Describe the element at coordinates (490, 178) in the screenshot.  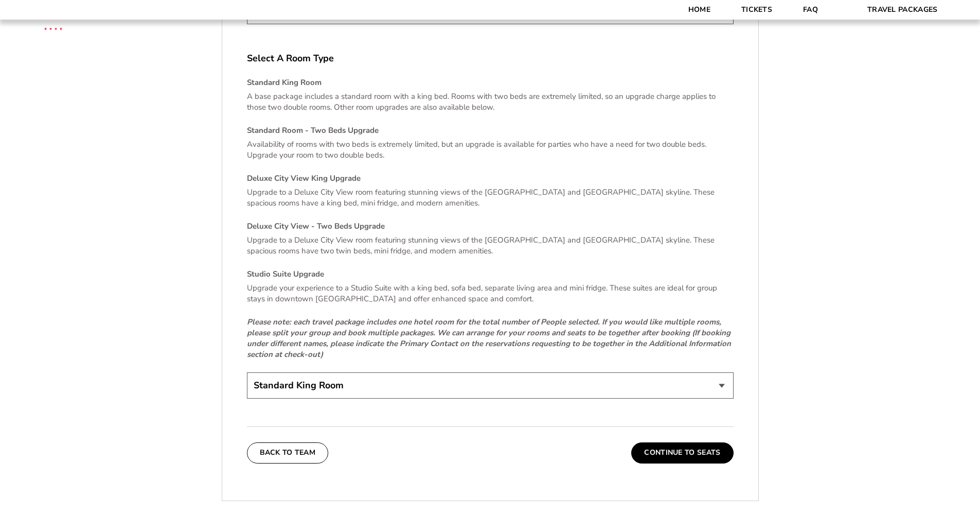
I see `h4: Deluxe City View King Upgrade` at that location.